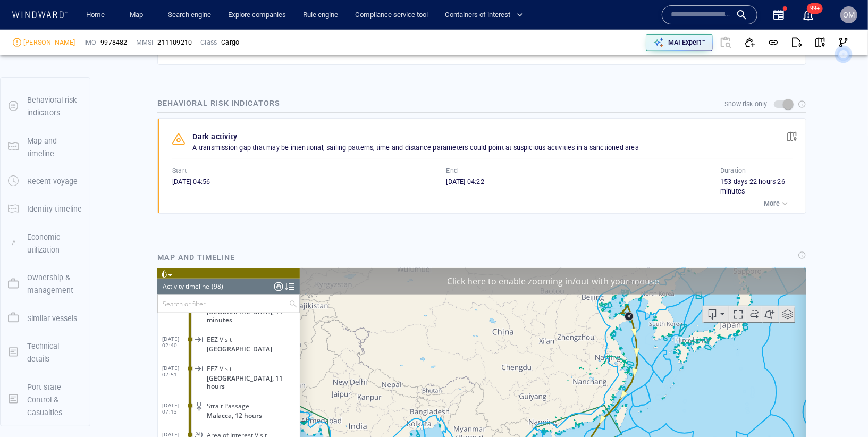 The image size is (868, 437). Describe the element at coordinates (814, 9) in the screenshot. I see `span: 99+` at that location.